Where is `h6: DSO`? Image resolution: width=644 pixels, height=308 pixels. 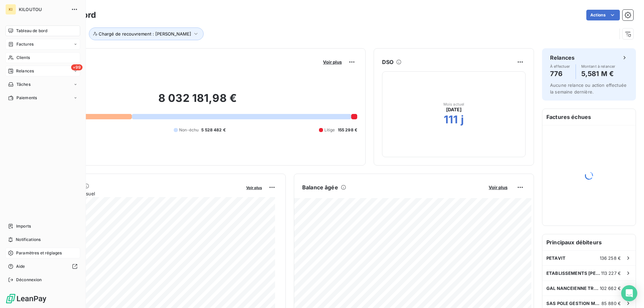
h6: DSO is located at coordinates (388, 62).